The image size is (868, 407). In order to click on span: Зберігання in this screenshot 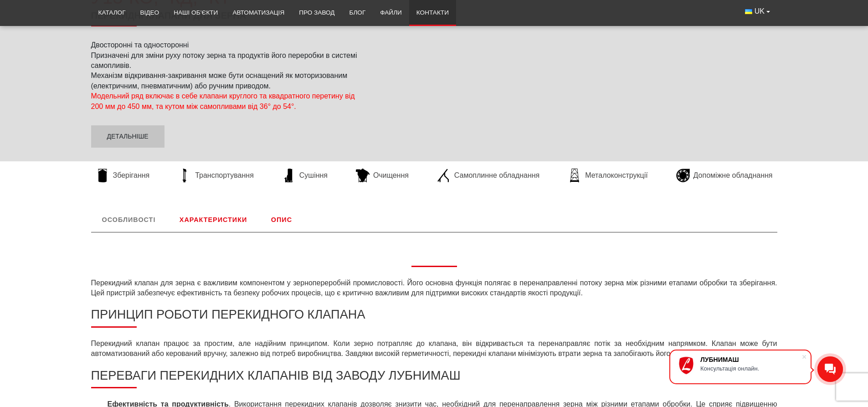, I will do `click(131, 175)`.